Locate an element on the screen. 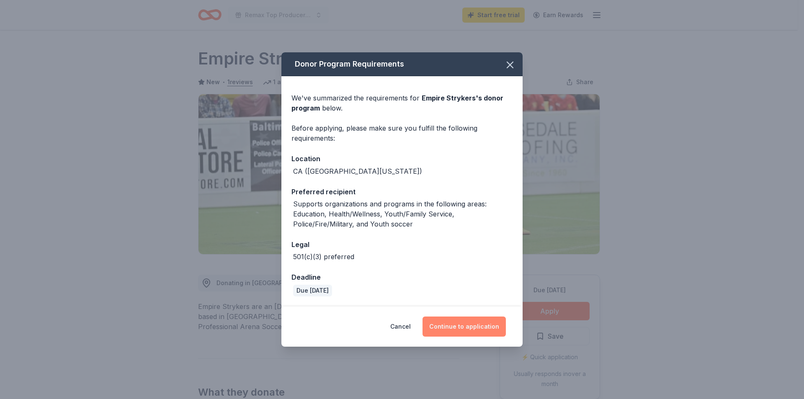  div: Donor Program Requirements is located at coordinates (402, 64).